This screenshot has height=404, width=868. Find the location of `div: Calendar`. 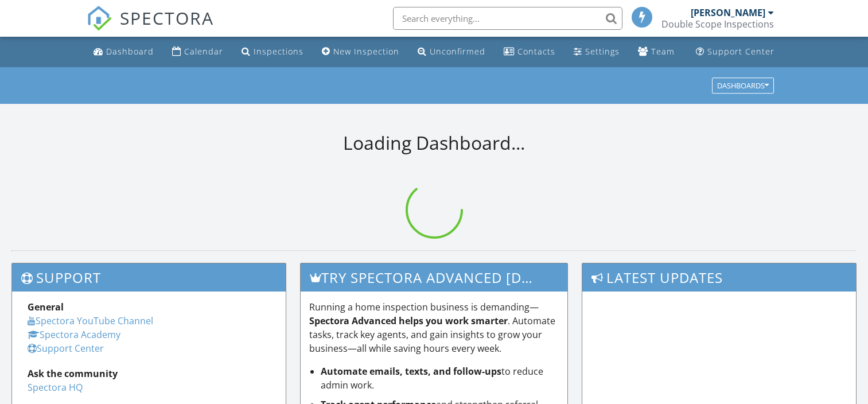

div: Calendar is located at coordinates (203, 51).